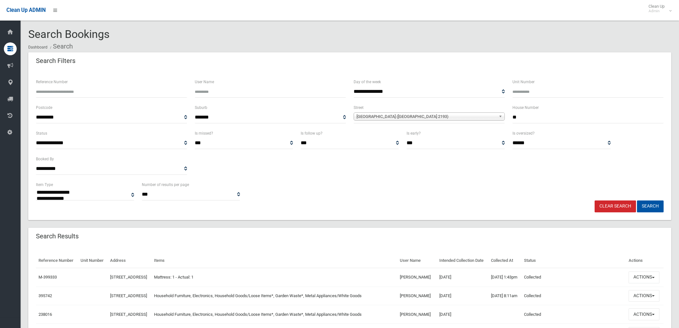  I want to click on th: Items, so click(274, 260).